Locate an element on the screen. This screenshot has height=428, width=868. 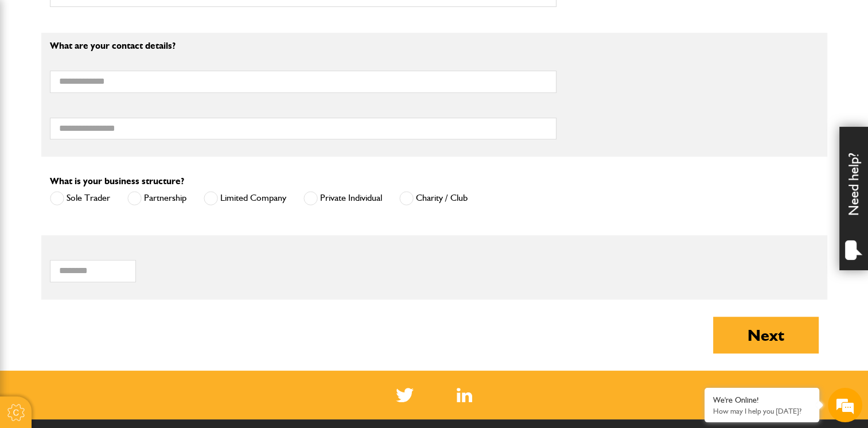
p: How may I help you today? is located at coordinates (762, 410).